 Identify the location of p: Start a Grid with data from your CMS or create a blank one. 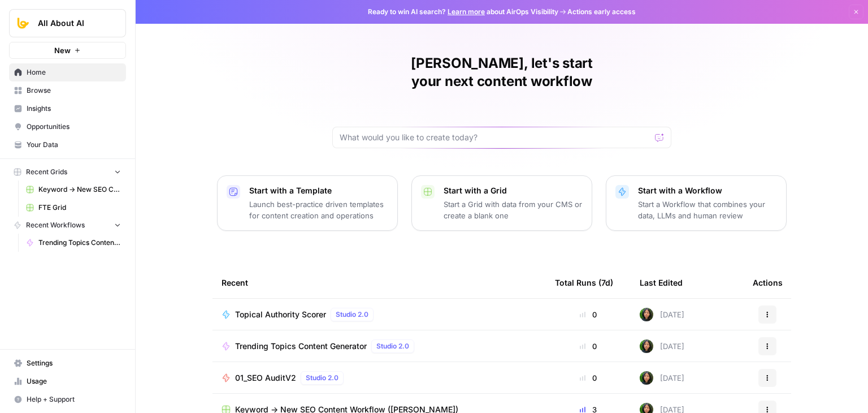
(514, 210).